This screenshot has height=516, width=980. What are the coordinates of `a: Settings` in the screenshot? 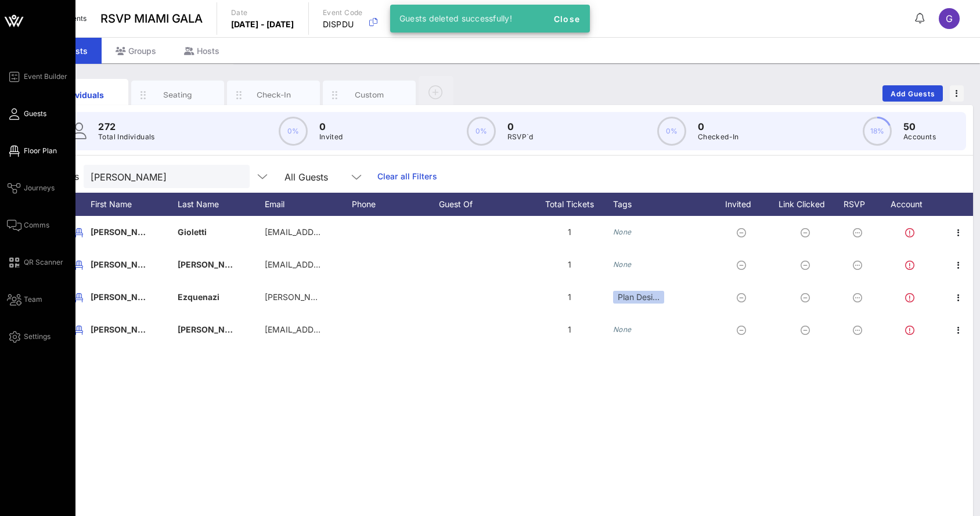 It's located at (29, 337).